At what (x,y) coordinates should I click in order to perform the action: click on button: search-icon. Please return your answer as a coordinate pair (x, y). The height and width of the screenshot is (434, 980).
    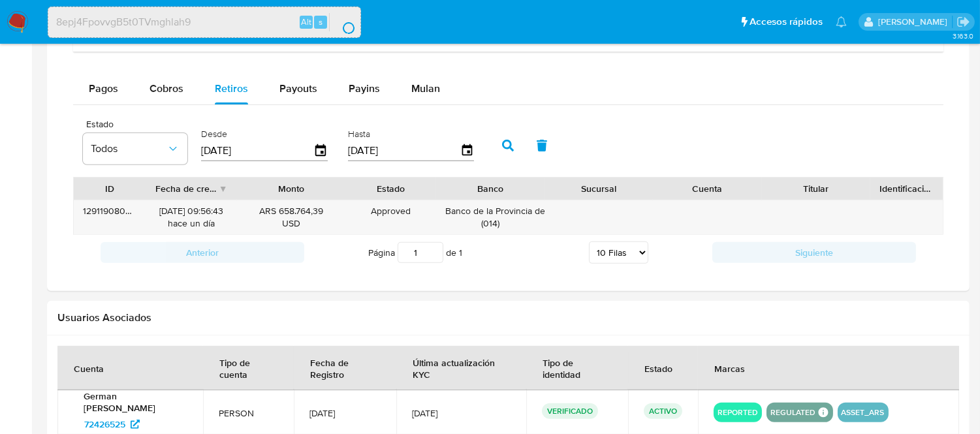
    Looking at the image, I should click on (342, 22).